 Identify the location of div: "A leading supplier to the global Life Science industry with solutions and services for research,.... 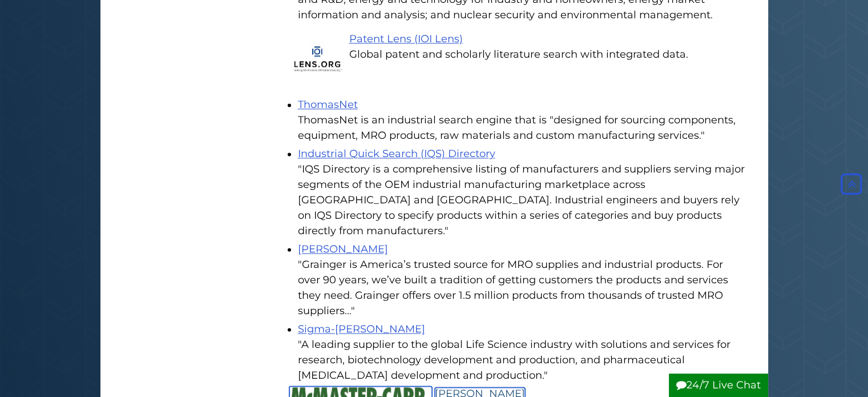
(521, 360).